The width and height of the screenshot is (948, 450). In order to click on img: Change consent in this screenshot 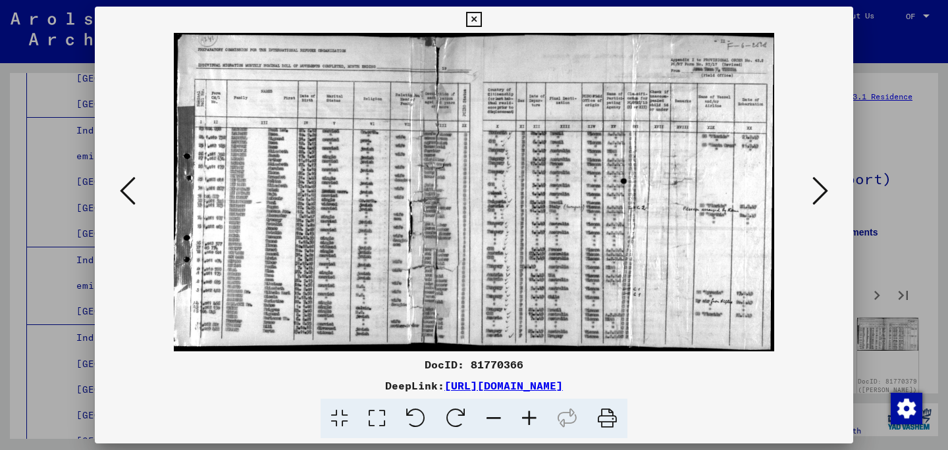, I will do `click(907, 409)`.